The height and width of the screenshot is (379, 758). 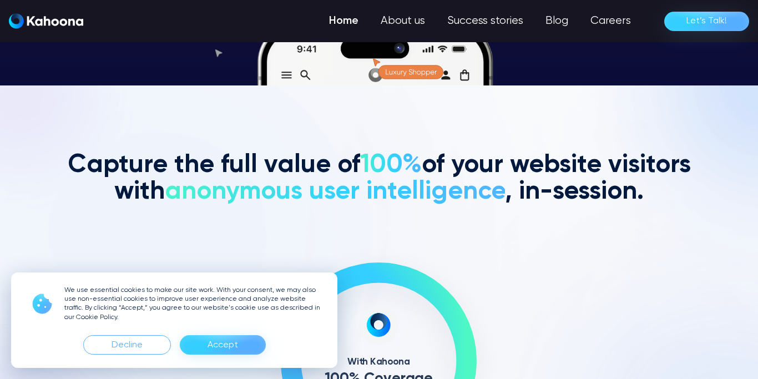 I want to click on p: We use essential cookies to make our site work. With your consent, we may also use non-essential ..., so click(x=194, y=303).